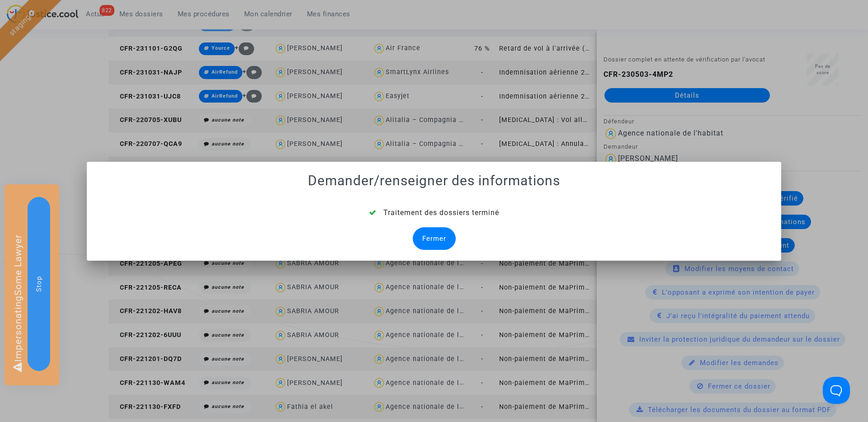  I want to click on span: Traitement des dossiers terminé, so click(442, 212).